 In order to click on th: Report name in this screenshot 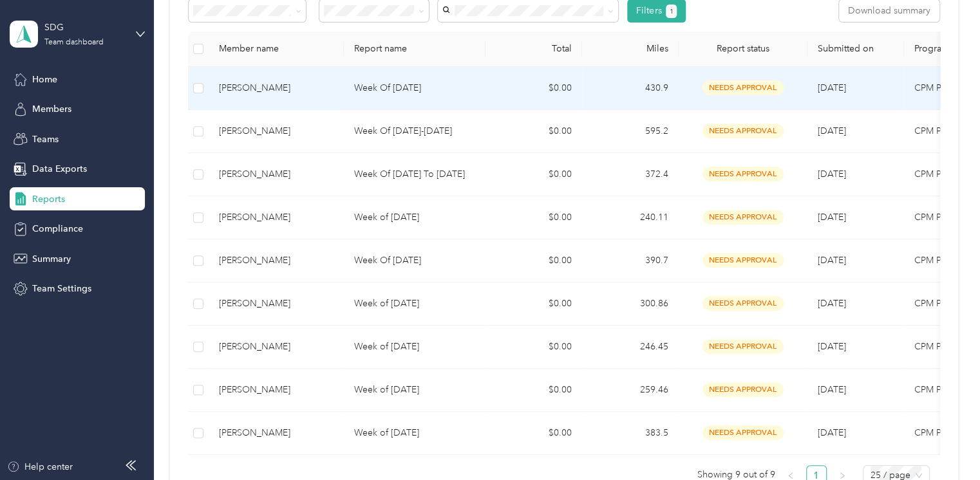, I will do `click(415, 49)`.